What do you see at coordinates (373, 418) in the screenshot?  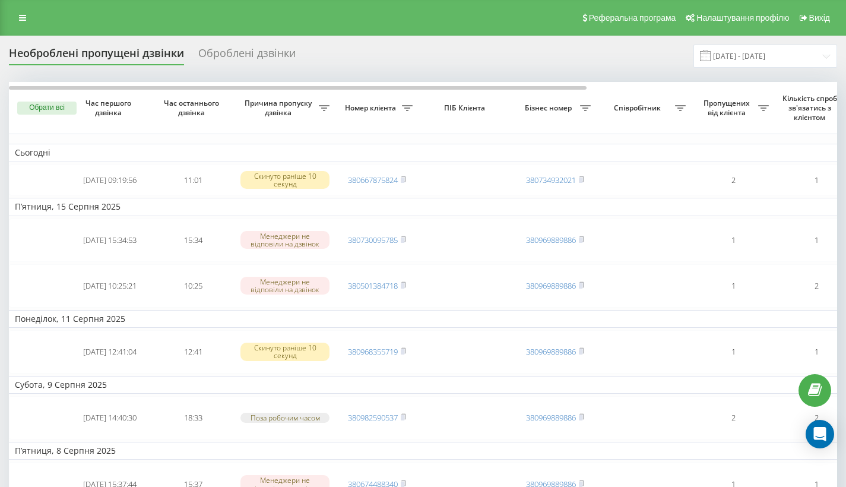 I see `a: 380982590537` at bounding box center [373, 418].